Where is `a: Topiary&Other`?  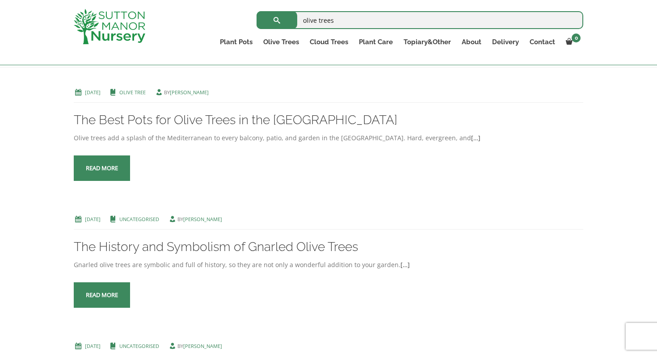
a: Topiary&Other is located at coordinates (427, 42).